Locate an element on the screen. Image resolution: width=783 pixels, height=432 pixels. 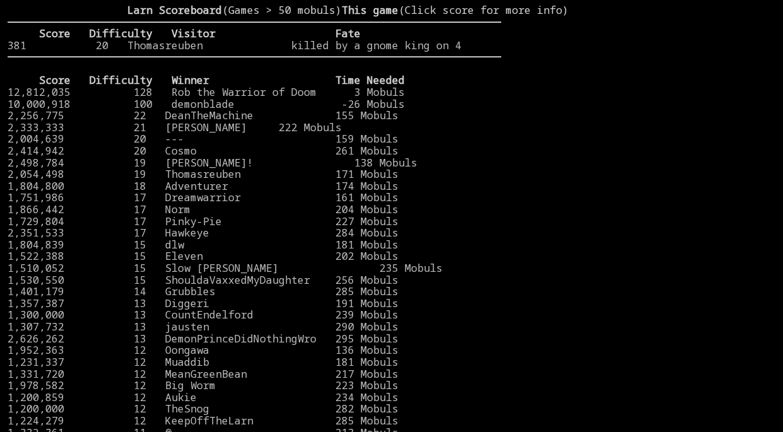
a: 2,256,775 22 DeanTheMachine 155 Mobuls is located at coordinates (203, 115).